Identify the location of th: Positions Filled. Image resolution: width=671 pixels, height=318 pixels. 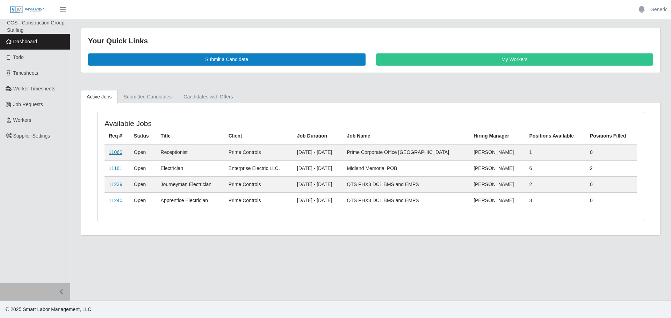
(611, 136).